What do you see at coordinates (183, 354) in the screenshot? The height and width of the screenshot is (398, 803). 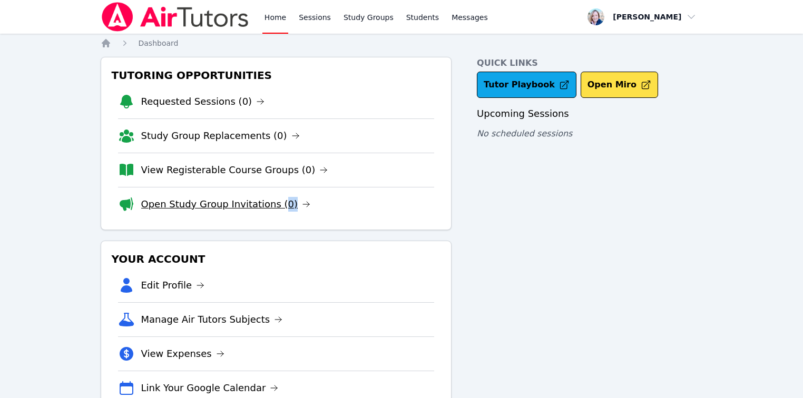 I see `a: View Expenses` at bounding box center [183, 354].